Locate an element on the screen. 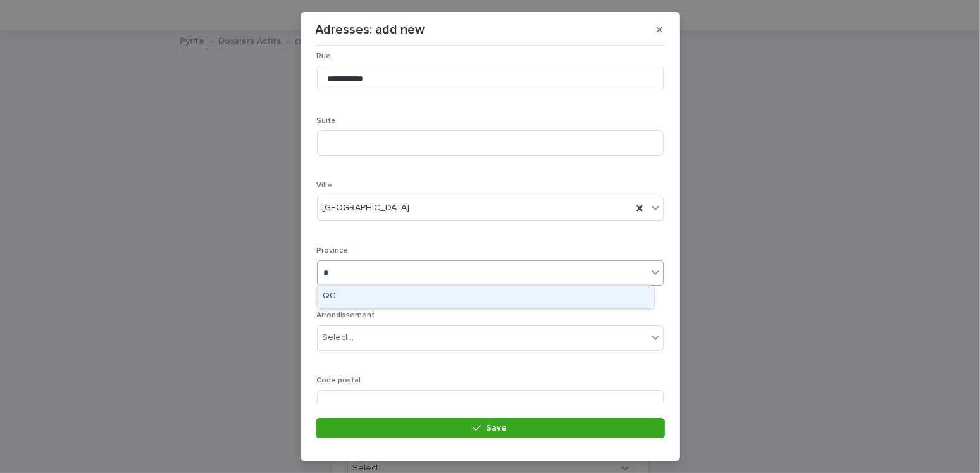 This screenshot has width=980, height=473. span: Suite is located at coordinates (326, 121).